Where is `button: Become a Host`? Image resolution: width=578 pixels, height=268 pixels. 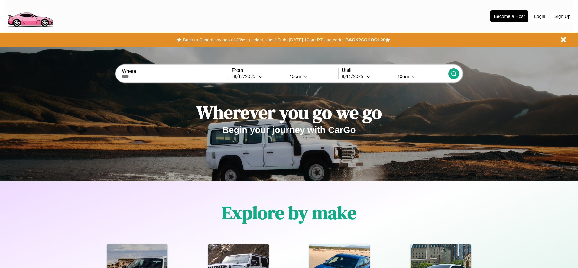
button: Become a Host is located at coordinates (509, 16).